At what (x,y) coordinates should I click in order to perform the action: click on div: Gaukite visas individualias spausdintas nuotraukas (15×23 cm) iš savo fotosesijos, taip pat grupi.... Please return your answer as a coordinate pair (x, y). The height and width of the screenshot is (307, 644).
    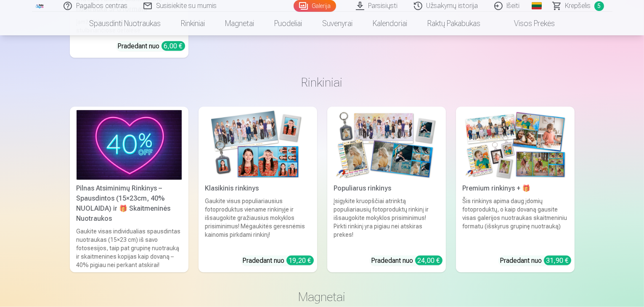
    Looking at the image, I should click on (129, 248).